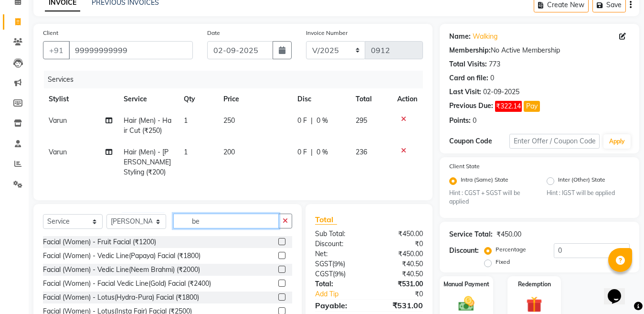 The width and height of the screenshot is (644, 314). I want to click on span: ₹322.14, so click(508, 106).